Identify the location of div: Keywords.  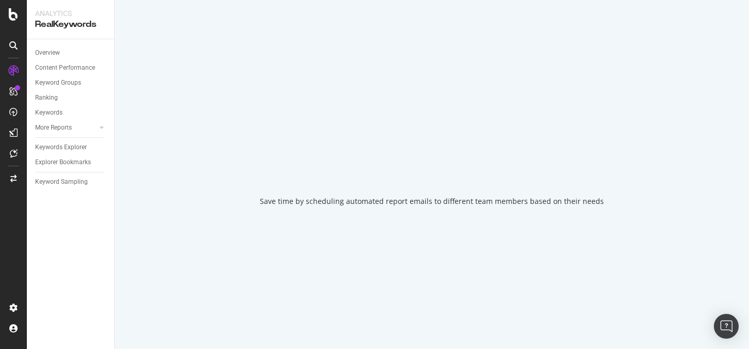
(49, 113).